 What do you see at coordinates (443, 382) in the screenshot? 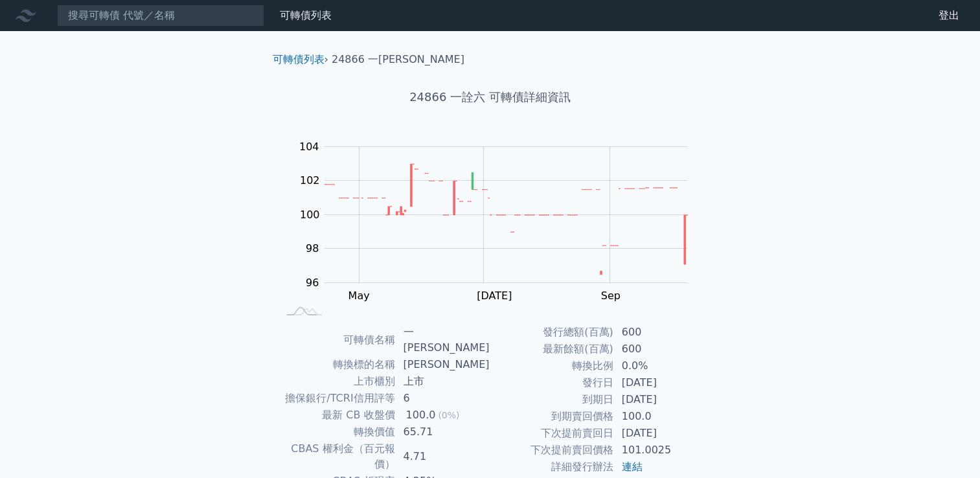
I see `td: 上市` at bounding box center [443, 382].